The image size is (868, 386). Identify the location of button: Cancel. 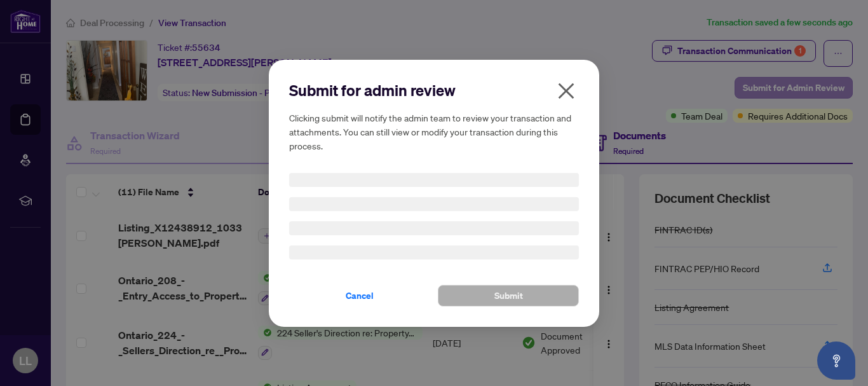
(359, 295).